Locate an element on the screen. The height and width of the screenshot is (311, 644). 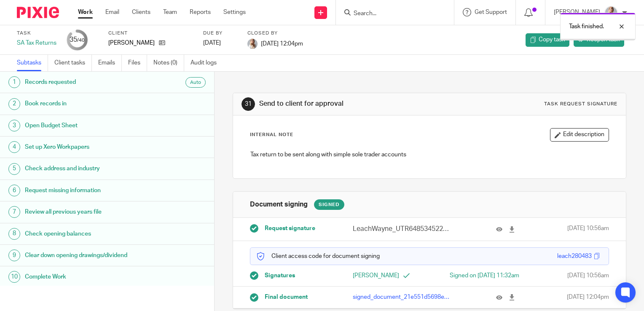
h1: Set up Xero Workpapers is located at coordinates (85, 147).